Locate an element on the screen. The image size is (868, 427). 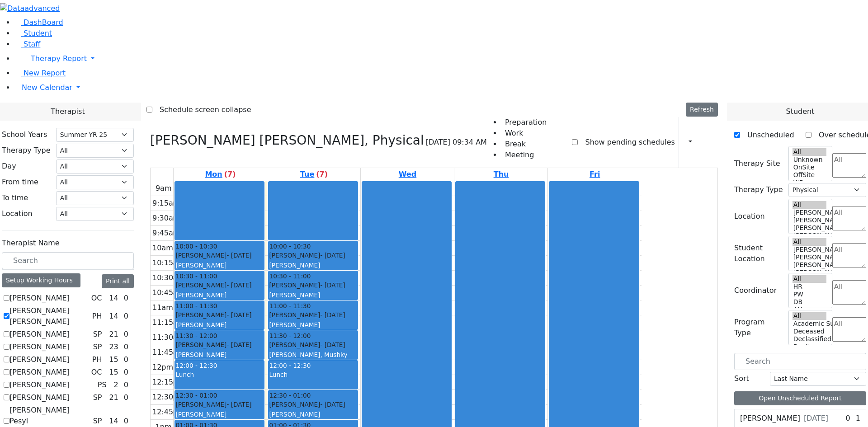
label: Therapy Site is located at coordinates (757, 163).